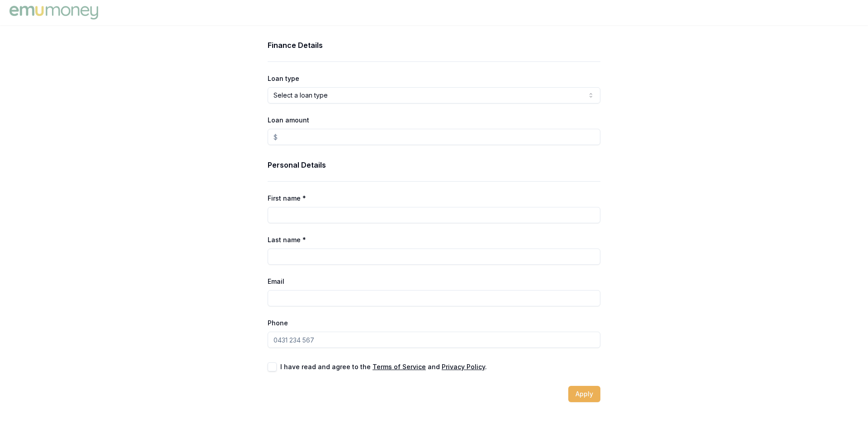 The image size is (868, 427). Describe the element at coordinates (399, 366) in the screenshot. I see `u: Terms of Service` at that location.